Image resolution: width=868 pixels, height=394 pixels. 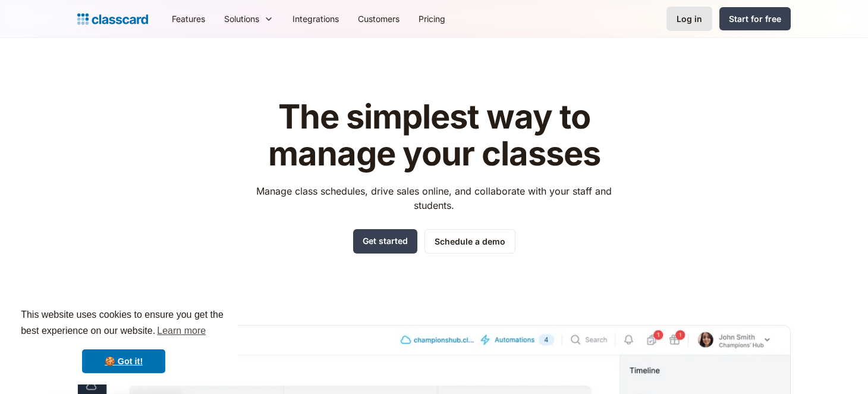 I want to click on a: Integrations, so click(x=316, y=18).